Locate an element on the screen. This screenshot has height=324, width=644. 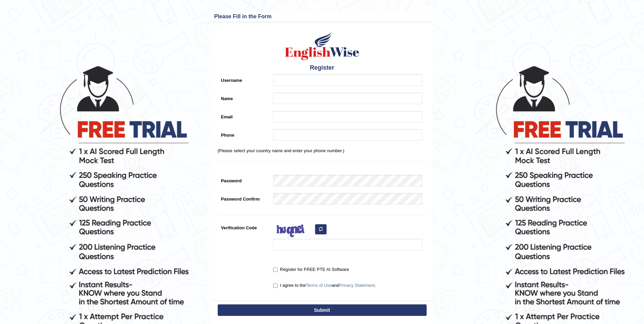
label: Register for FREE PTE AI Software is located at coordinates (311, 269).